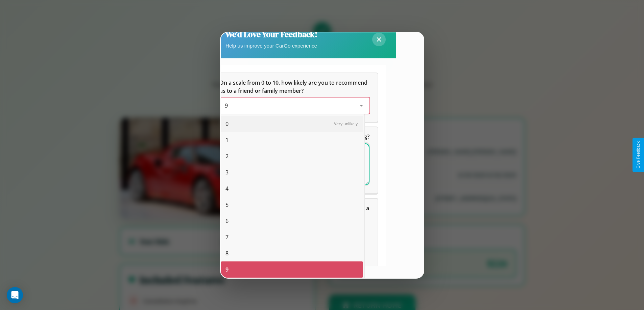 This screenshot has width=644, height=310. Describe the element at coordinates (292, 173) in the screenshot. I see `div: 3` at that location.